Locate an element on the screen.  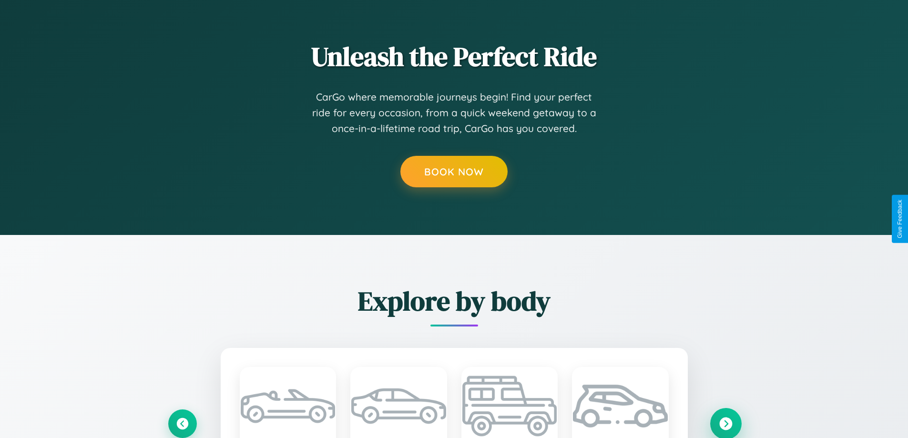
button: Book Now is located at coordinates (454, 172).